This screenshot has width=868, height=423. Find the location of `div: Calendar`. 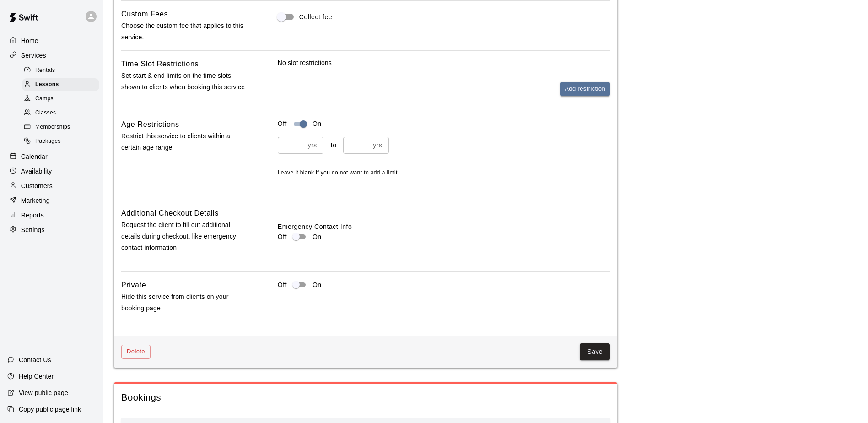

div: Calendar is located at coordinates (51, 156).